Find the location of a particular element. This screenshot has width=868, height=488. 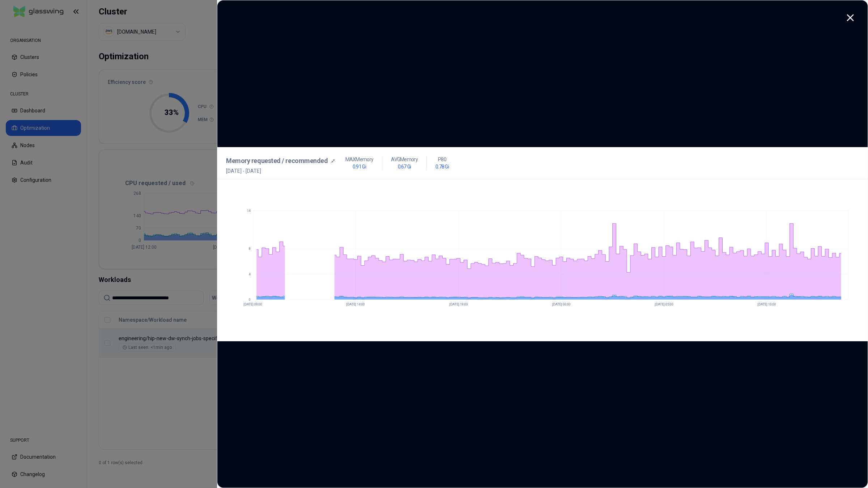

tspan: 8 is located at coordinates (250, 249).